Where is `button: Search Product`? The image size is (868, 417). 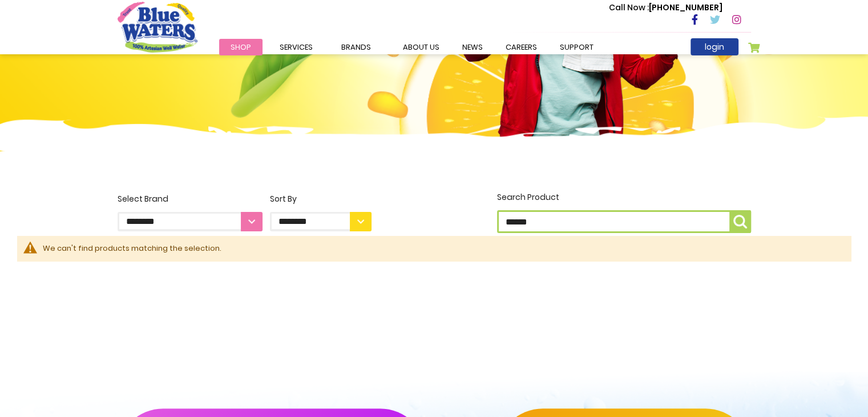 button: Search Product is located at coordinates (740, 221).